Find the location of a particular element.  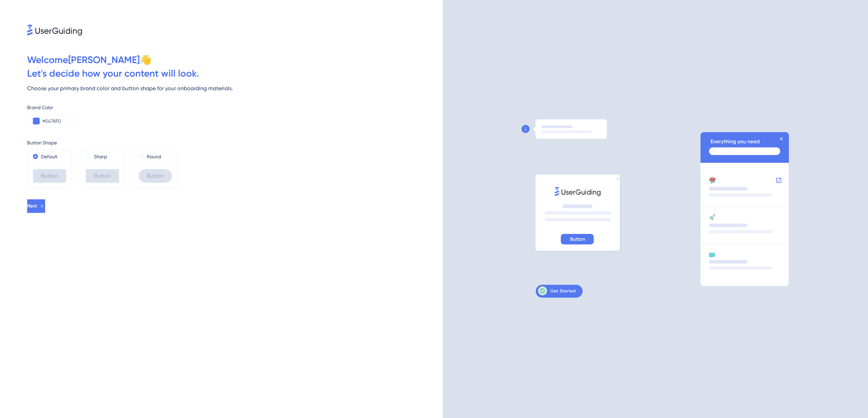

label: Sharp is located at coordinates (100, 157).